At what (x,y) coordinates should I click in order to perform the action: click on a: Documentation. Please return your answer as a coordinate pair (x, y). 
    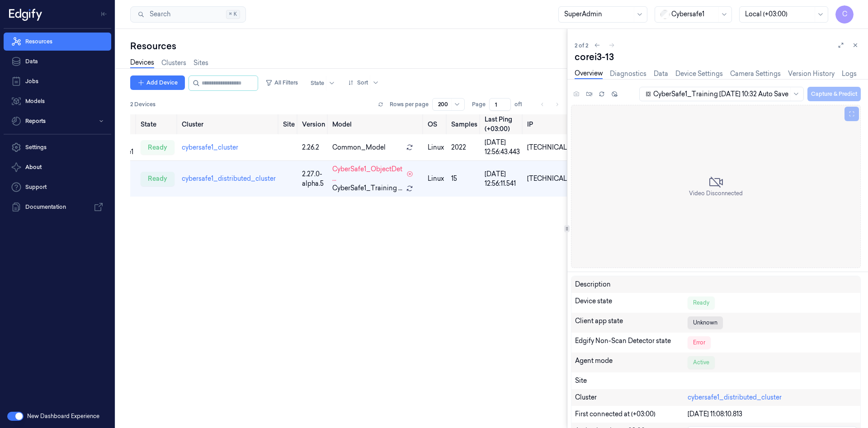
    Looking at the image, I should click on (58, 207).